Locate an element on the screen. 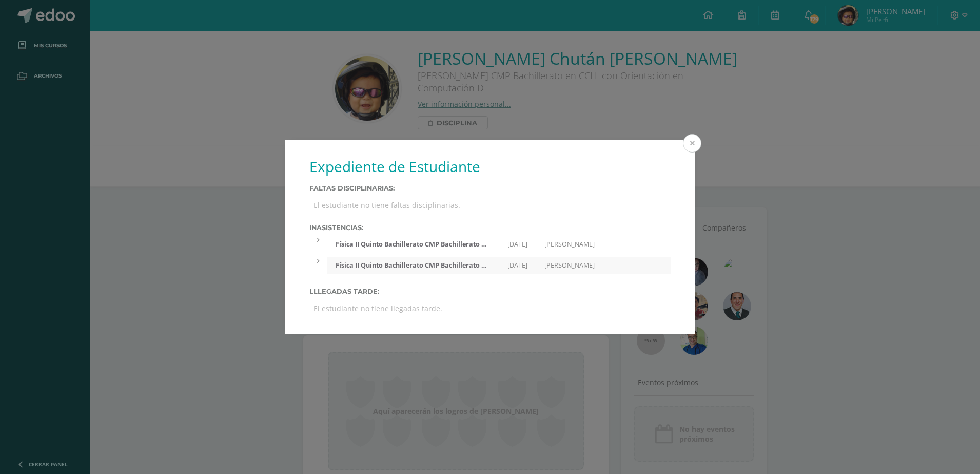 This screenshot has height=474, width=980. div: El estudiante no tiene llegadas tarde. is located at coordinates (490, 308).